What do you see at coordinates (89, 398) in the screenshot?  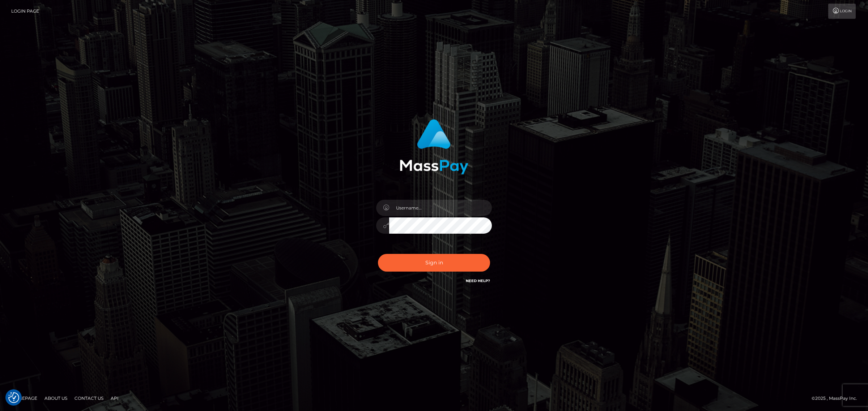 I see `a: Contact Us` at bounding box center [89, 398].